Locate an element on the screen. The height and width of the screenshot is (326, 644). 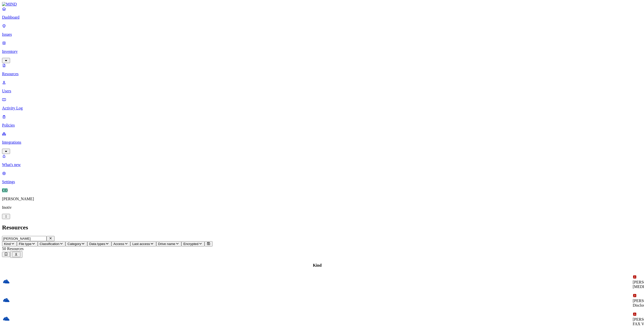
a: Dashboard is located at coordinates (322, 13).